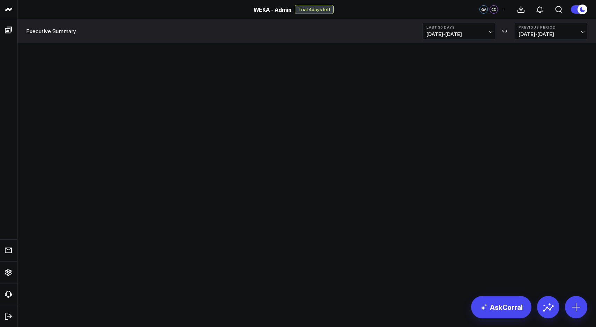  I want to click on a: AskCorral, so click(501, 307).